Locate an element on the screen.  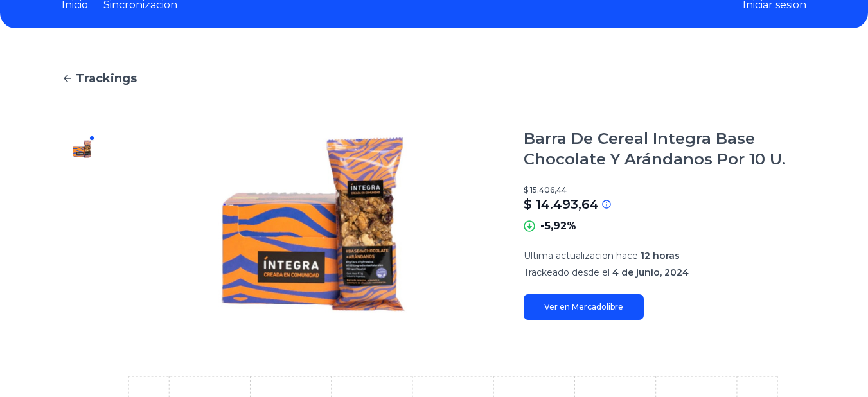
p: -5,92% is located at coordinates (559, 226).